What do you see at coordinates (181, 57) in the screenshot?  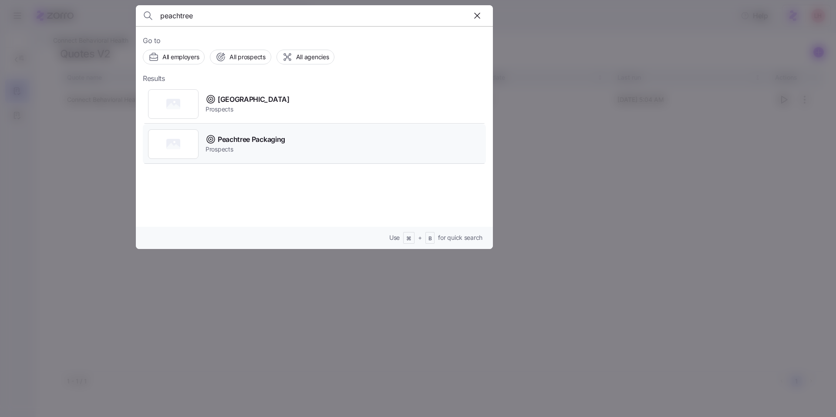 I see `span: All employers` at bounding box center [181, 57].